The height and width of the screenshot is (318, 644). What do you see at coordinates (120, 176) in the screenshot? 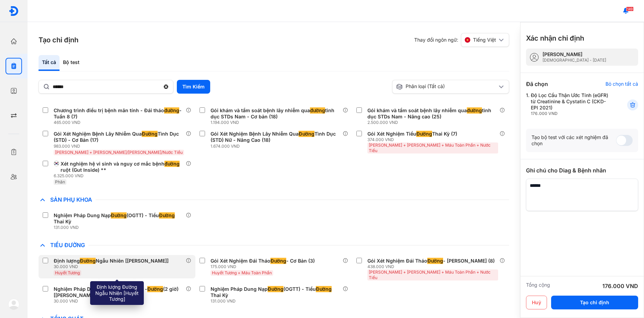
I see `div: 6.325.000 VND` at bounding box center [120, 176].